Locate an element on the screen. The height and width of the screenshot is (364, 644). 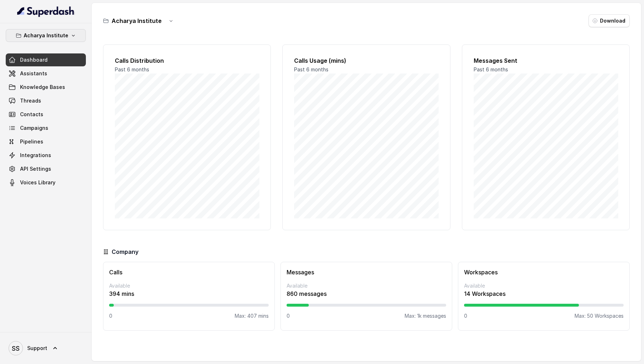
img: light.svg is located at coordinates (45, 11).